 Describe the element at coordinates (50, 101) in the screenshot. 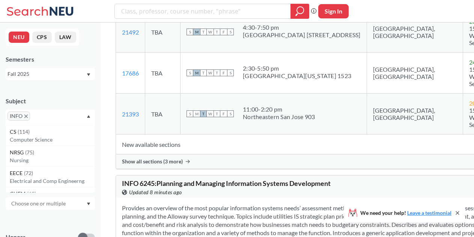

I see `div: Subject` at that location.